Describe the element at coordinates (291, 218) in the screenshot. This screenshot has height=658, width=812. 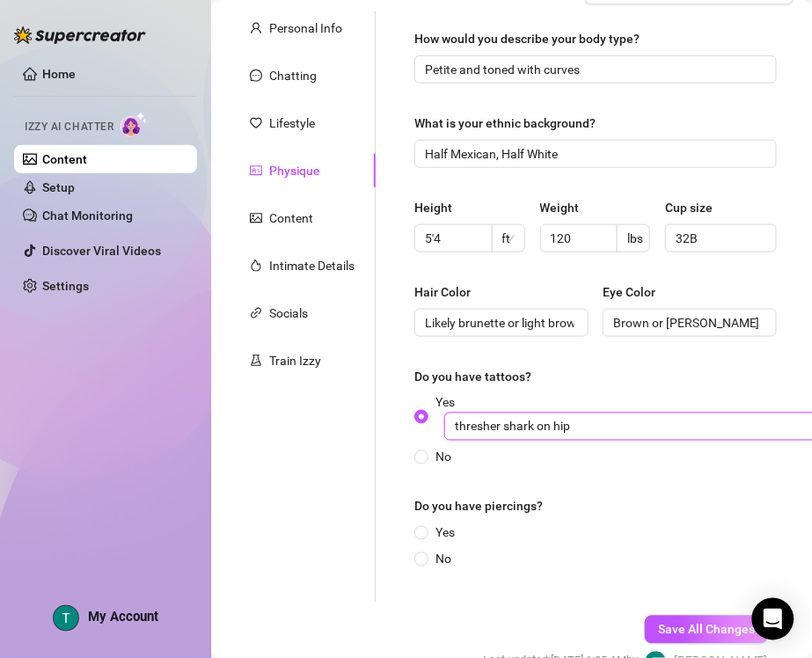
I see `div: Content` at that location.